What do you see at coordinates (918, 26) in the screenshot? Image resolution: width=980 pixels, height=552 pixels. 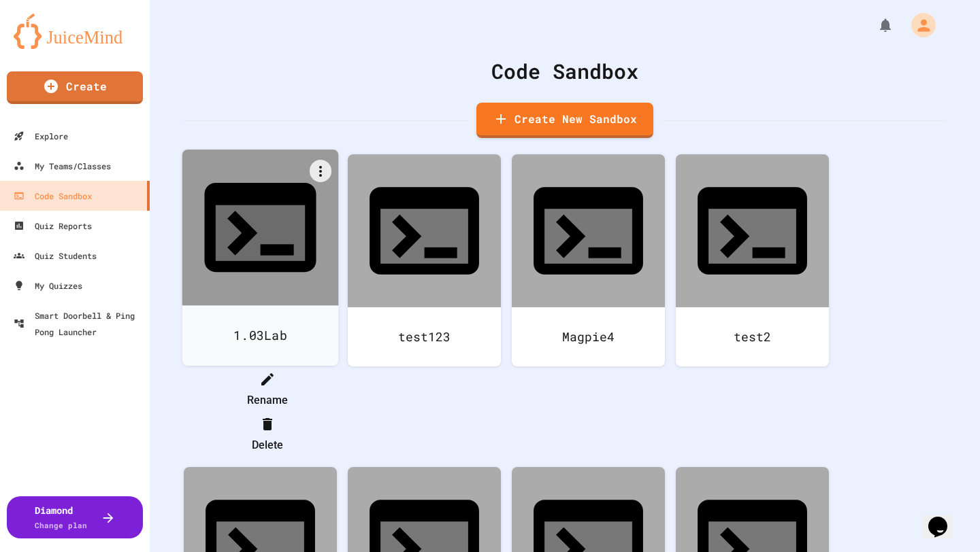 I see `div: My Account` at bounding box center [918, 26].